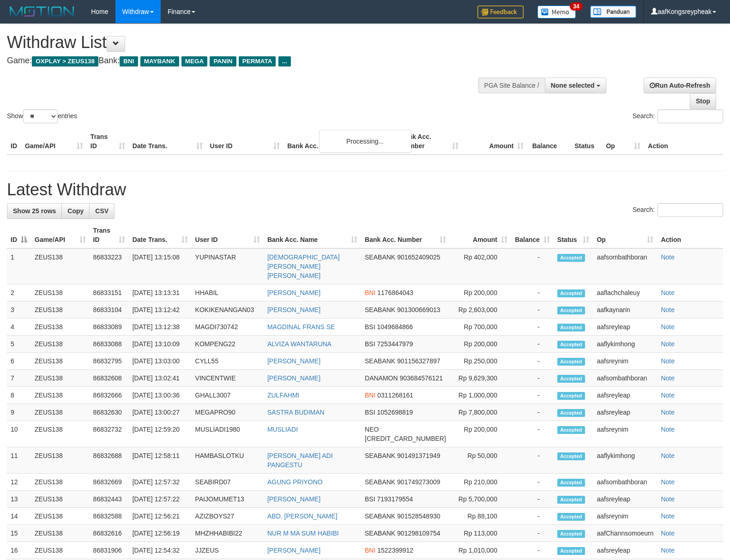  What do you see at coordinates (678, 210) in the screenshot?
I see `label: Search:` at bounding box center [678, 210].